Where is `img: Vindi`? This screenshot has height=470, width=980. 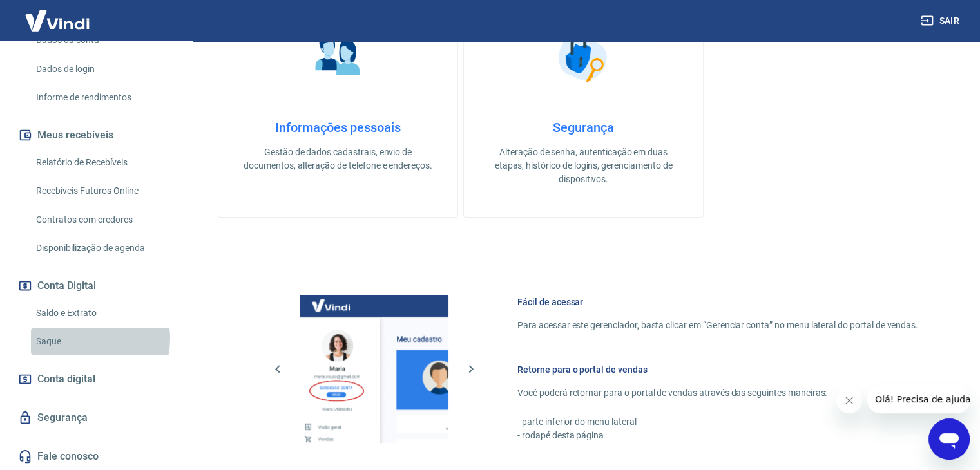
img: Vindi is located at coordinates (58, 20).